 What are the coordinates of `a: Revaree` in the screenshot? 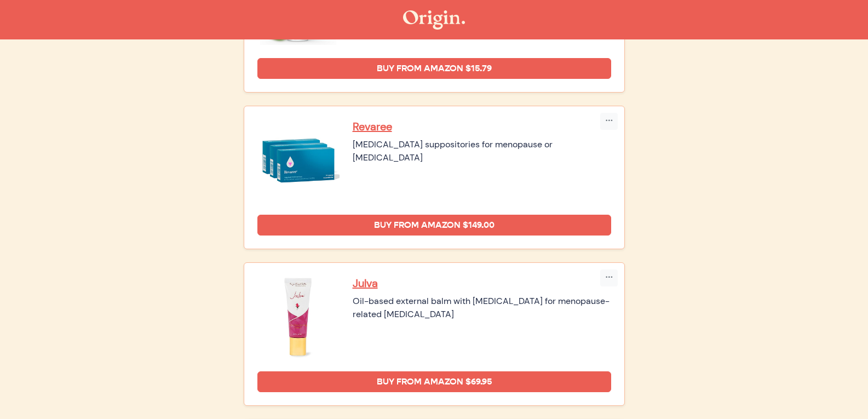 It's located at (482, 127).